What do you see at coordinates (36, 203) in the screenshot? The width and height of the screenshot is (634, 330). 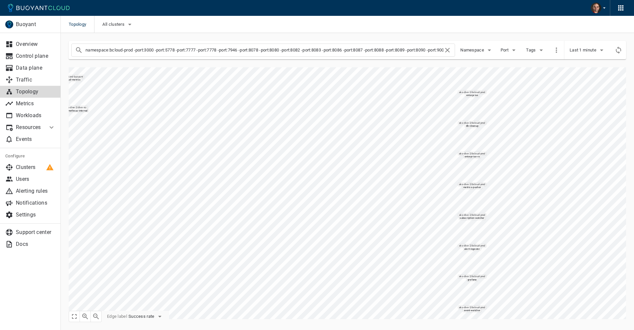 I see `p: Notifications` at bounding box center [36, 203].